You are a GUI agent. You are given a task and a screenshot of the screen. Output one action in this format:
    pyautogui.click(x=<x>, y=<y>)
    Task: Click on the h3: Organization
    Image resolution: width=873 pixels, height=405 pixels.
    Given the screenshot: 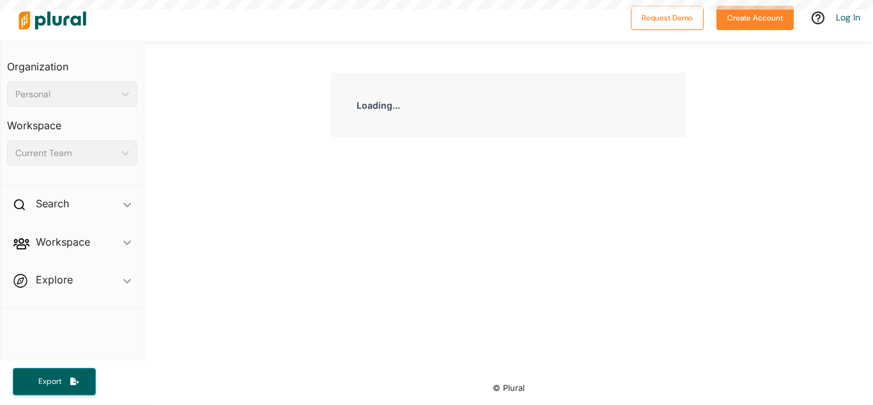 What is the action you would take?
    pyautogui.click(x=72, y=62)
    